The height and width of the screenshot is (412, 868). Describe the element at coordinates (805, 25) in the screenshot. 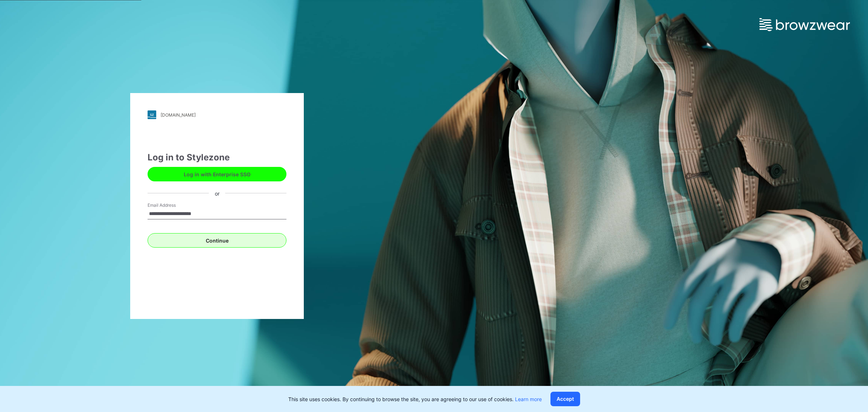

I see `img: browzwear-logo.e42bd6dac1945053ebaf764b6aa21510.svg` at that location.